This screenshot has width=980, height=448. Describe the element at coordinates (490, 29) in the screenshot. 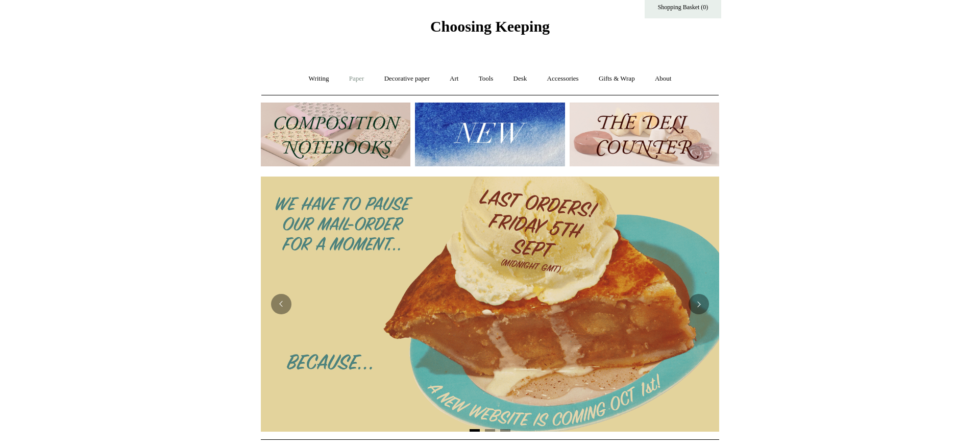

I see `a: Choosing Keeping` at that location.